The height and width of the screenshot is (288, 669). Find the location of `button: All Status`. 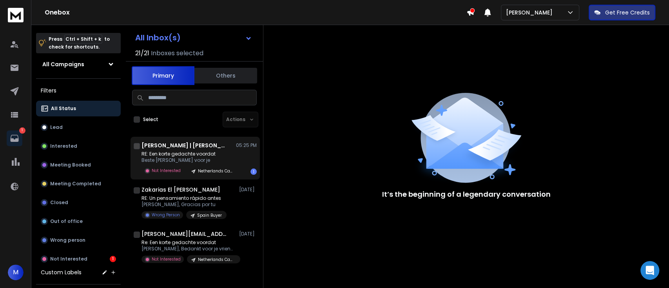

button: All Status is located at coordinates (78, 109).